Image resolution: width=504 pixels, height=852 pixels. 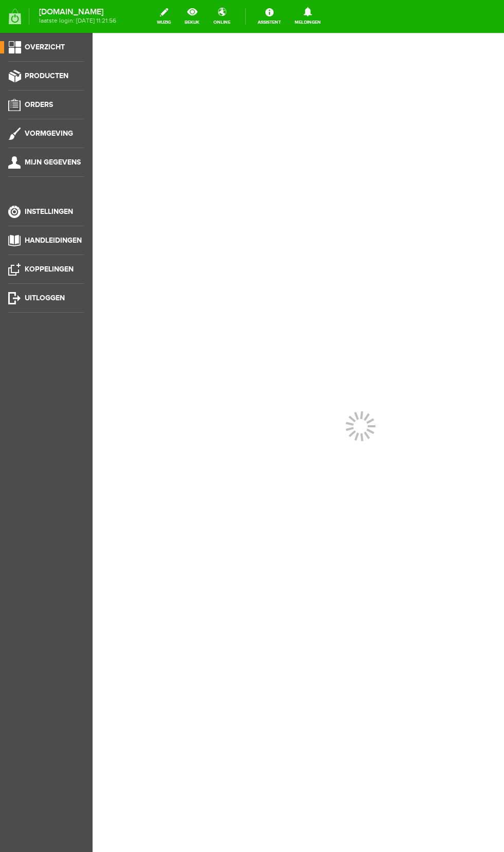 I want to click on span: Vormgeving, so click(x=49, y=133).